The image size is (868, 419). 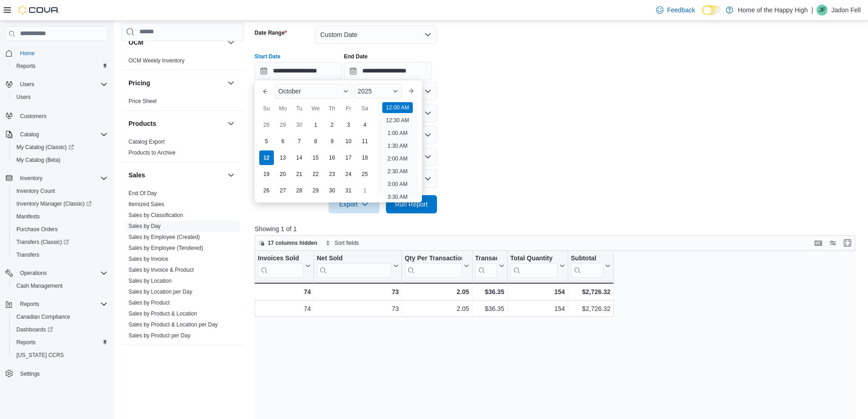 I want to click on div: day-8, so click(x=316, y=141).